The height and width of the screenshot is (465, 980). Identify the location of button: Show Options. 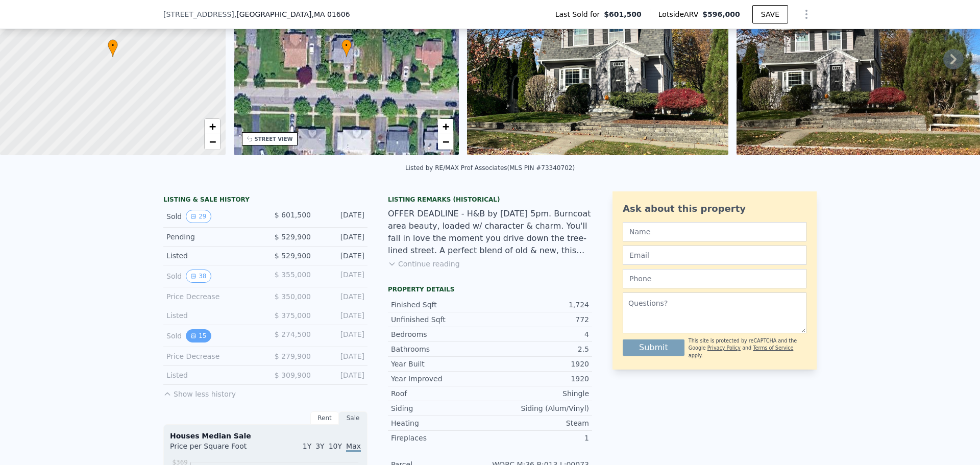
(806, 14).